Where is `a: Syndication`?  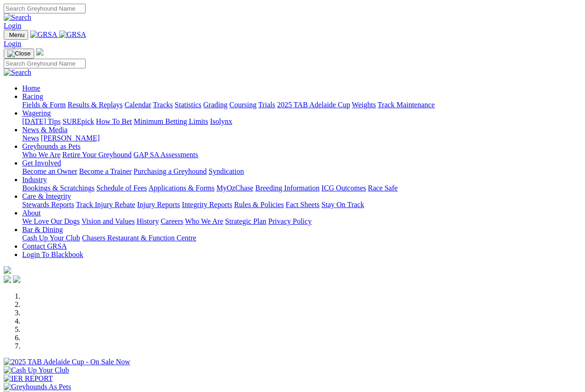
a: Syndication is located at coordinates (226, 171).